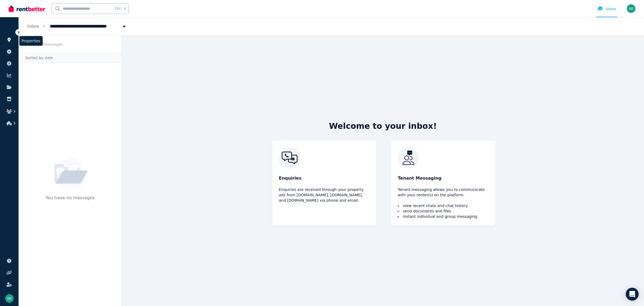 Image resolution: width=644 pixels, height=306 pixels. What do you see at coordinates (52, 45) in the screenshot?
I see `span: 0 message s` at bounding box center [52, 45].